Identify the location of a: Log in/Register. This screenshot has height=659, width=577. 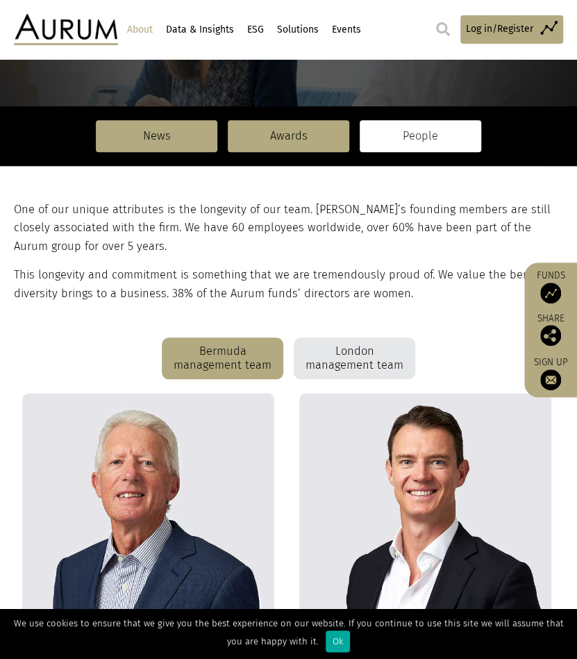
(512, 29).